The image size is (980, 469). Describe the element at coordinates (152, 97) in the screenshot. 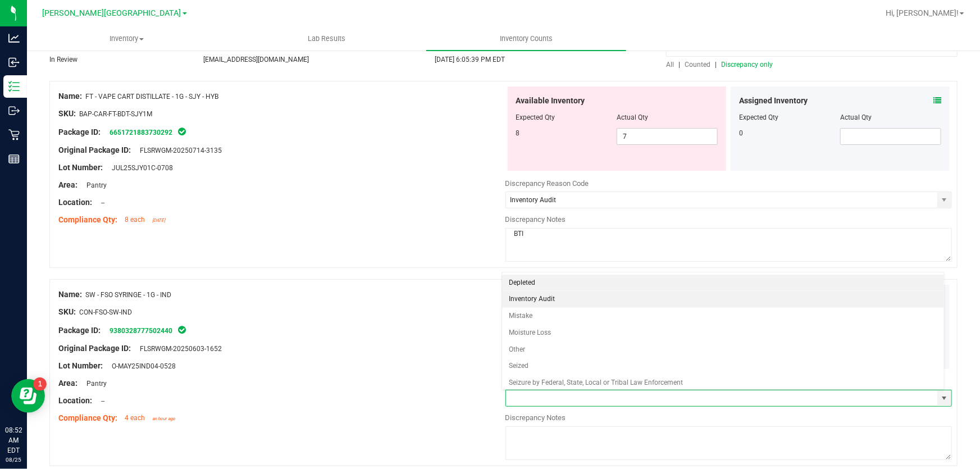

I see `span: FT - VAPE CART DISTILLATE - 1G - SJY - HYB` at that location.